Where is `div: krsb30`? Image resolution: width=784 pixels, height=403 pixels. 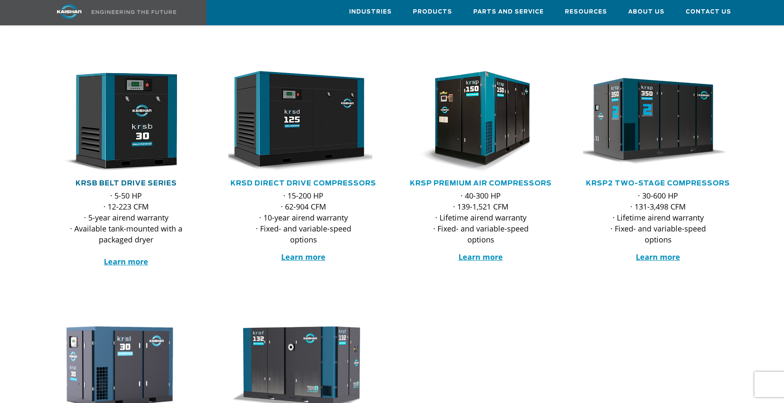
div: krsb30 is located at coordinates (126, 122).